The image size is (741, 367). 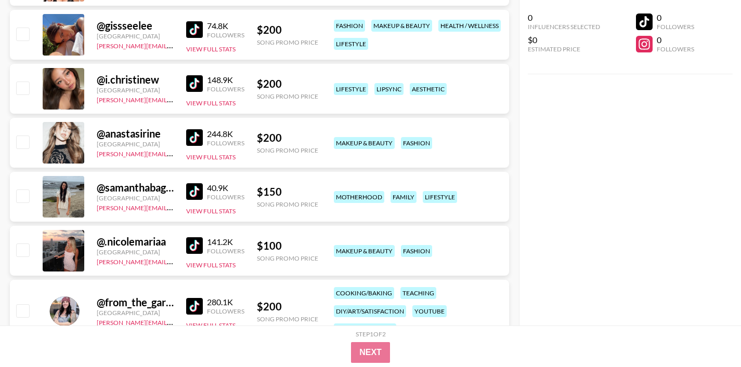 What do you see at coordinates (428, 89) in the screenshot?
I see `div: aesthetic` at bounding box center [428, 89].